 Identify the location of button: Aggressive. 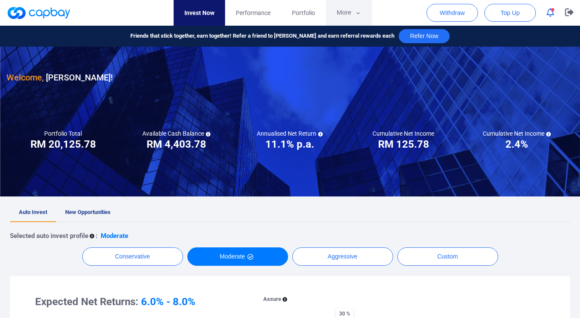
(342, 257).